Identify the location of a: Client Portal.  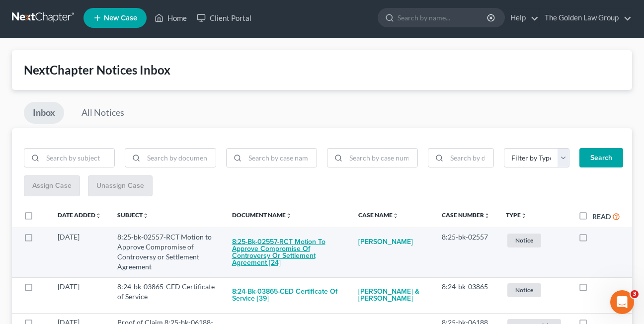
(224, 18).